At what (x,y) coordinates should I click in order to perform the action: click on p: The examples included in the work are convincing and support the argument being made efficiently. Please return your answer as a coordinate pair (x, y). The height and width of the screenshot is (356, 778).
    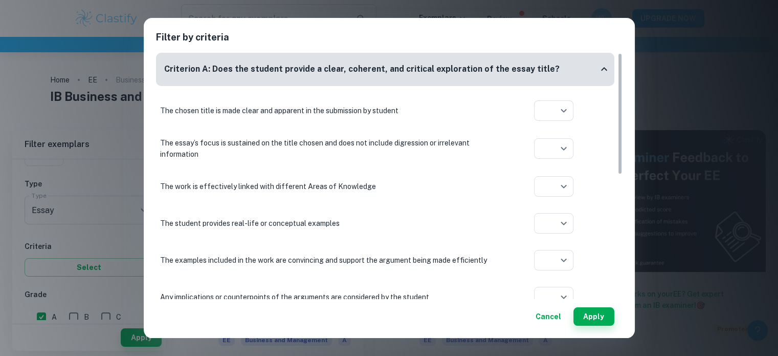
    Looking at the image, I should click on (329, 260).